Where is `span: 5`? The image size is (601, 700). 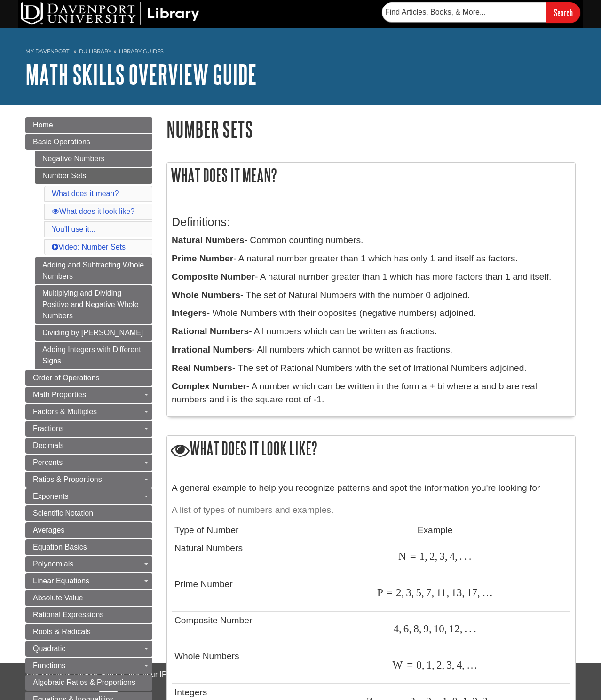
span: 5 is located at coordinates (418, 592).